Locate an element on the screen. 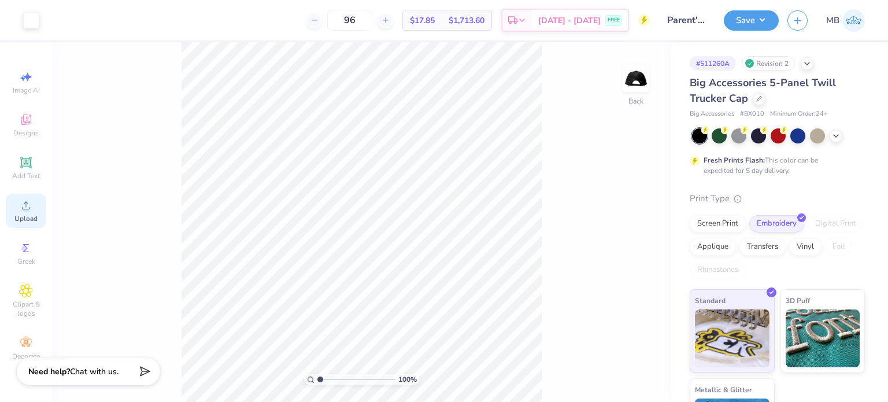 This screenshot has width=888, height=402. span: $1,713.60 is located at coordinates (467, 20).